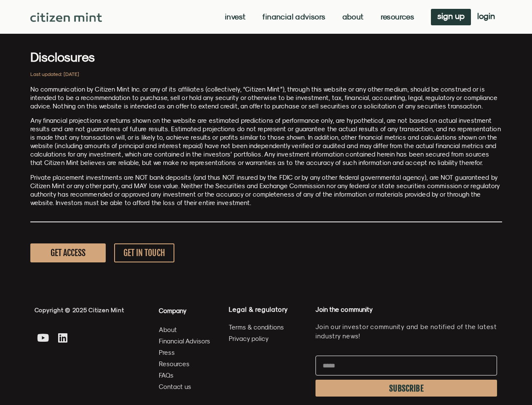 This screenshot has height=405, width=532. I want to click on a: GET ACCESS, so click(68, 253).